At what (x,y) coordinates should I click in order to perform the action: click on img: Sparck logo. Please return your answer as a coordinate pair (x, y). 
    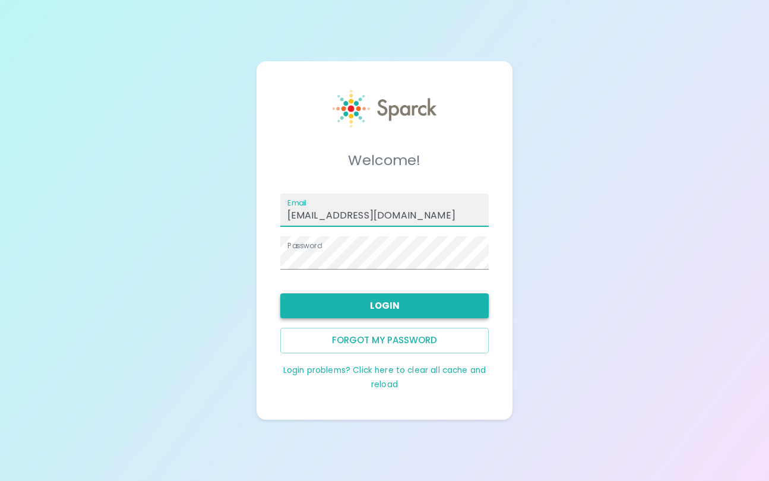
    Looking at the image, I should click on (385, 109).